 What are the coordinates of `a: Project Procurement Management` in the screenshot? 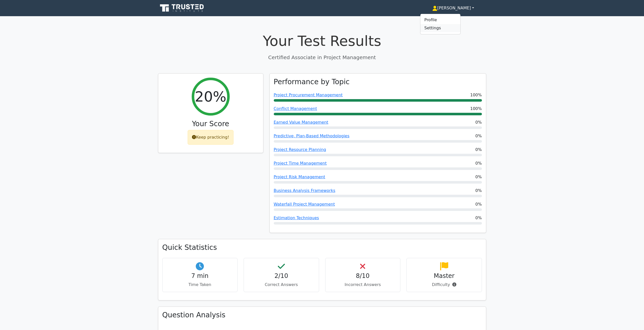 It's located at (308, 95).